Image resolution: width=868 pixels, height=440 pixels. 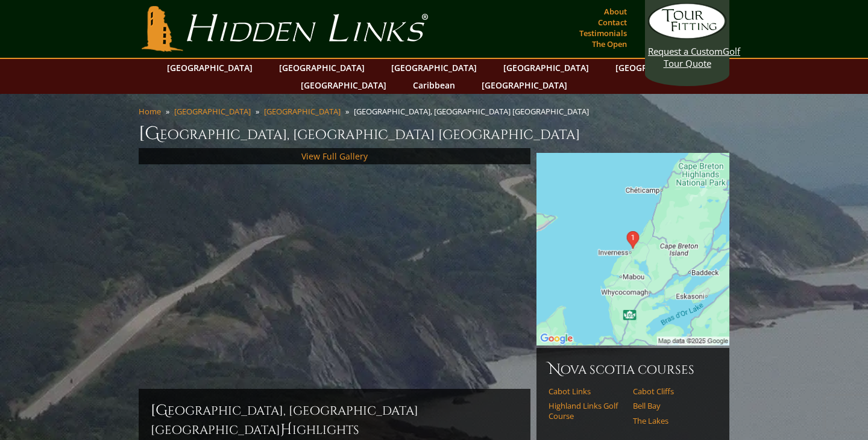 I want to click on a: Testimonials, so click(x=603, y=33).